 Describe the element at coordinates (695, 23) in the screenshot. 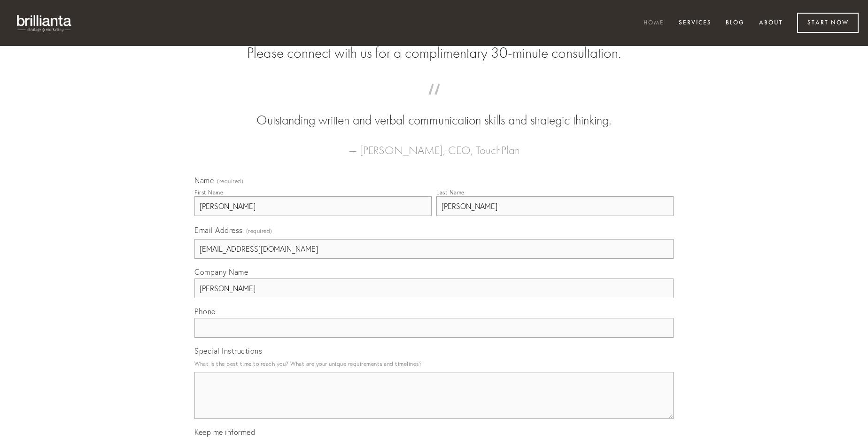

I see `a: Services` at that location.